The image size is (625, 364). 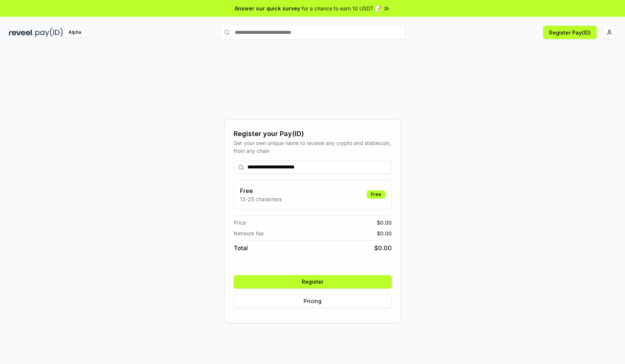 What do you see at coordinates (239, 222) in the screenshot?
I see `span: Price` at bounding box center [239, 222].